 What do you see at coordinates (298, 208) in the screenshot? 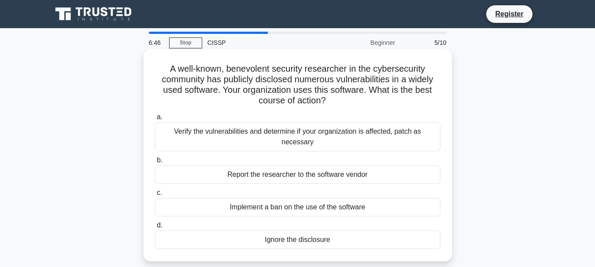
I see `div: Implement a ban on the use of the software` at bounding box center [298, 208].